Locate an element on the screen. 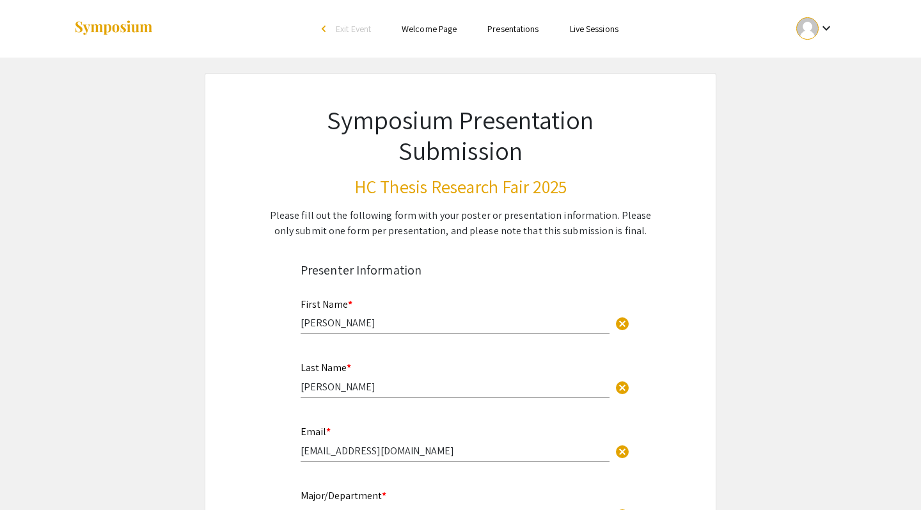  mat-label: Last Name is located at coordinates (326, 367).